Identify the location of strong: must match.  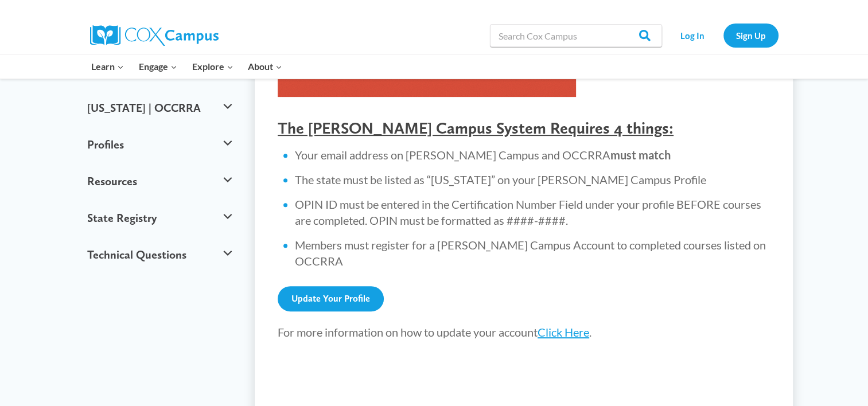
(640, 155).